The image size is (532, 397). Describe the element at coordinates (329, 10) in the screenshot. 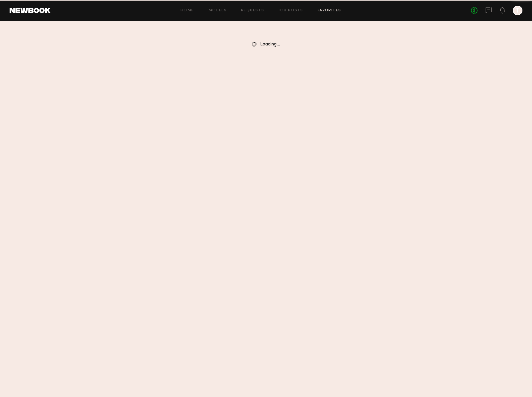

I see `a: Favorites` at that location.